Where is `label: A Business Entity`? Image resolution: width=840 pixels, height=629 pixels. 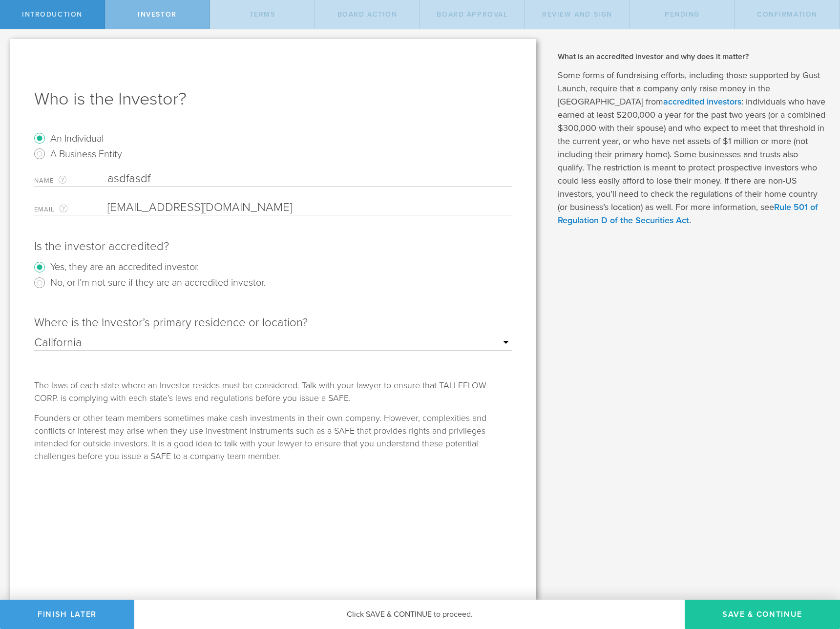 label: A Business Entity is located at coordinates (86, 153).